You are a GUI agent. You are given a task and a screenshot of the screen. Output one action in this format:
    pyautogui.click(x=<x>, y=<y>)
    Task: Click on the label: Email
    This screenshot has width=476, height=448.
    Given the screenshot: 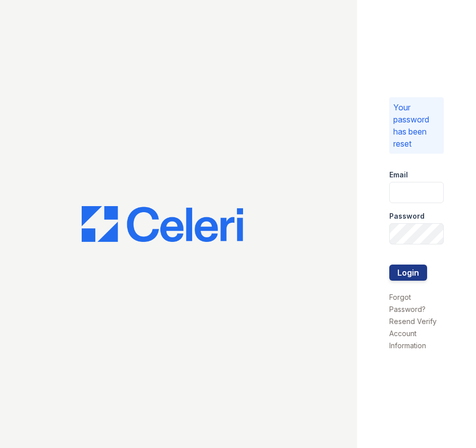 What is the action you would take?
    pyautogui.click(x=398, y=175)
    